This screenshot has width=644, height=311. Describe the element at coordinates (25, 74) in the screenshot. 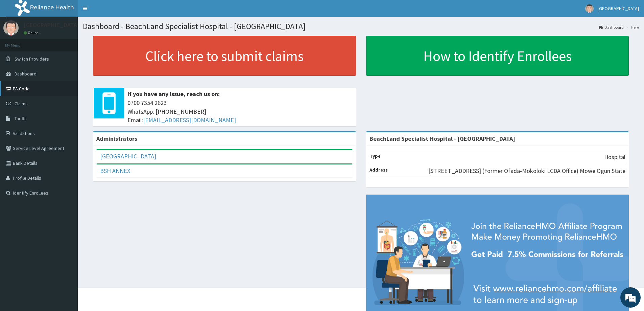

I see `span: Dashboard` at that location.